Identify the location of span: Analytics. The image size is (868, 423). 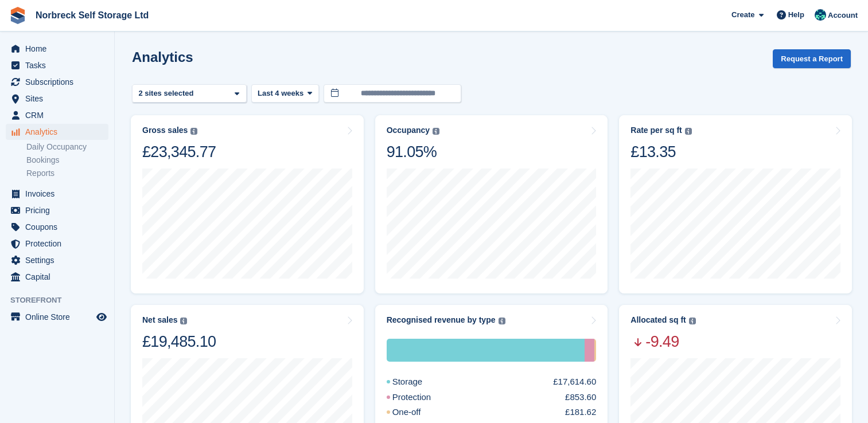
(60, 132).